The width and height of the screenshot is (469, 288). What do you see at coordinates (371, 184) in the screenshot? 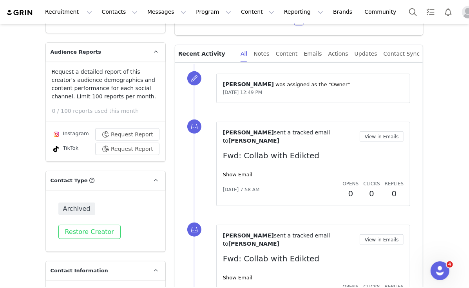
I see `span: Clicks` at bounding box center [371, 184].